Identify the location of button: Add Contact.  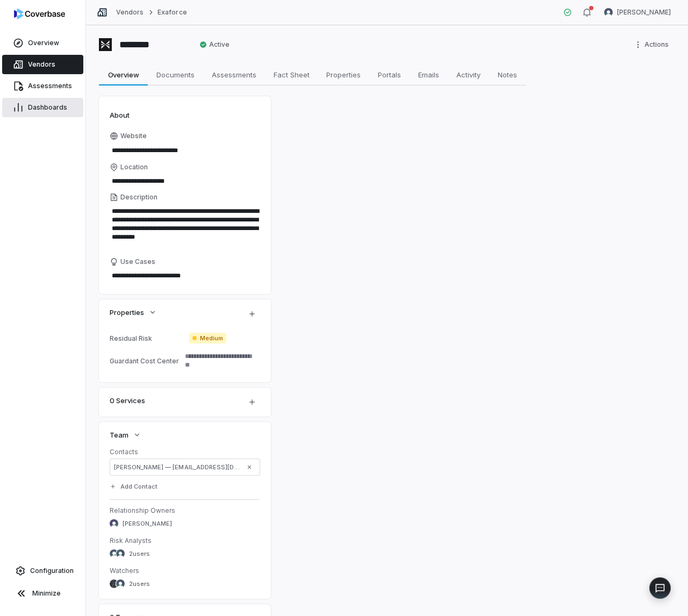
(134, 486).